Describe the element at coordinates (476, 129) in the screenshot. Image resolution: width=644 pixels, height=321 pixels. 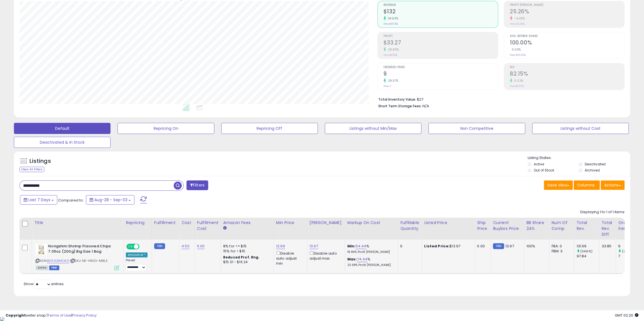
I see `button: Non Competitive` at that location.